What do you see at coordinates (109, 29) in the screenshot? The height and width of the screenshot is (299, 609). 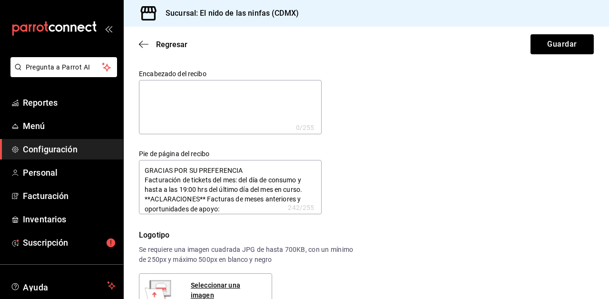 I see `button: open_drawer_menu` at bounding box center [109, 29].